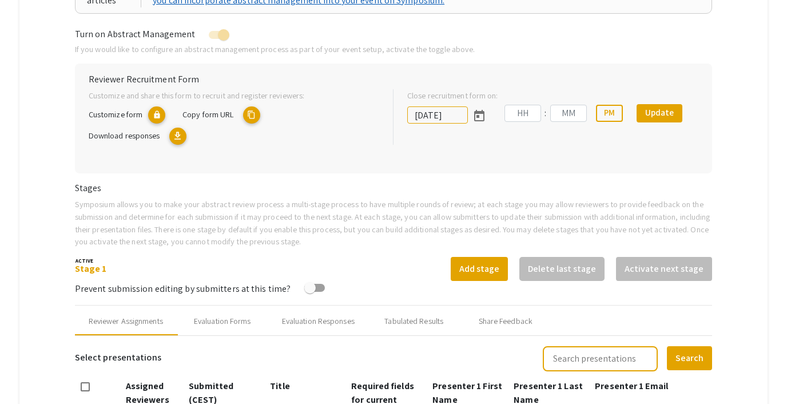 The width and height of the screenshot is (787, 404). Describe the element at coordinates (124, 135) in the screenshot. I see `span: Download responses` at that location.